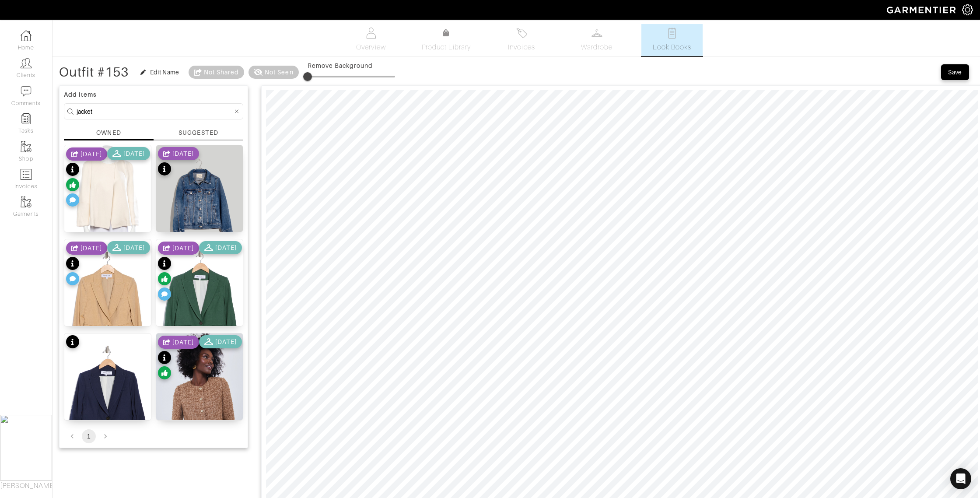  What do you see at coordinates (967, 10) in the screenshot?
I see `img: gear-icon-white-bd11855cb880d31180b6d7d6211b90ccbf57a29d726f0c71d8c61bd08dd39cc2.png` at bounding box center [967, 10].